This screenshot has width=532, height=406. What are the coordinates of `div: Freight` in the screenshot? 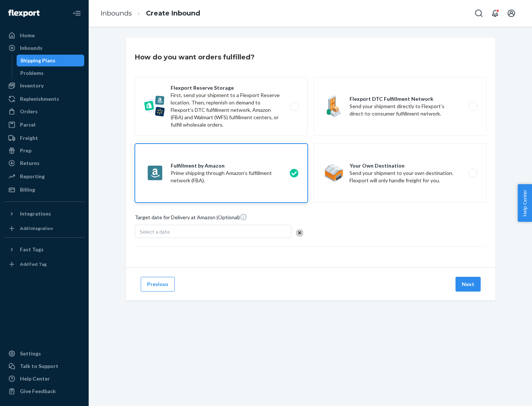 It's located at (29, 138).